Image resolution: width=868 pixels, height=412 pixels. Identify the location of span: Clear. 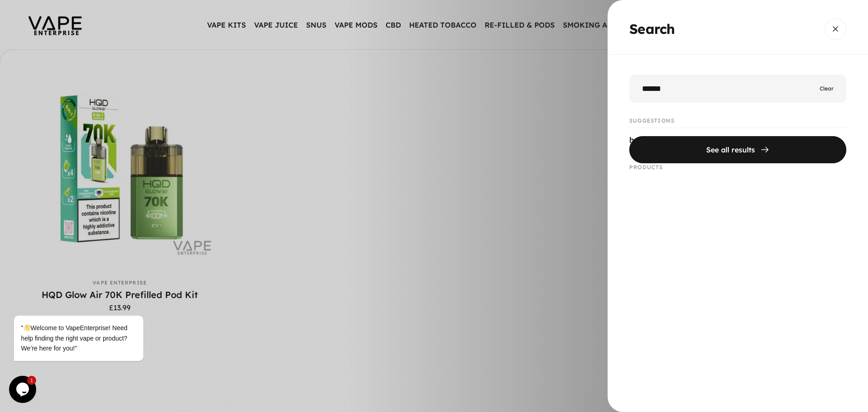
(827, 88).